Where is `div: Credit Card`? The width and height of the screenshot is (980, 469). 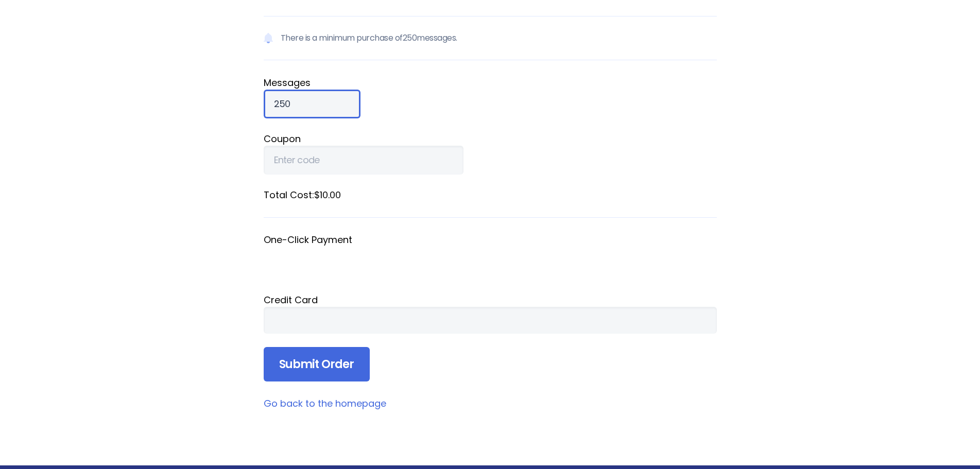
div: Credit Card is located at coordinates (490, 299).